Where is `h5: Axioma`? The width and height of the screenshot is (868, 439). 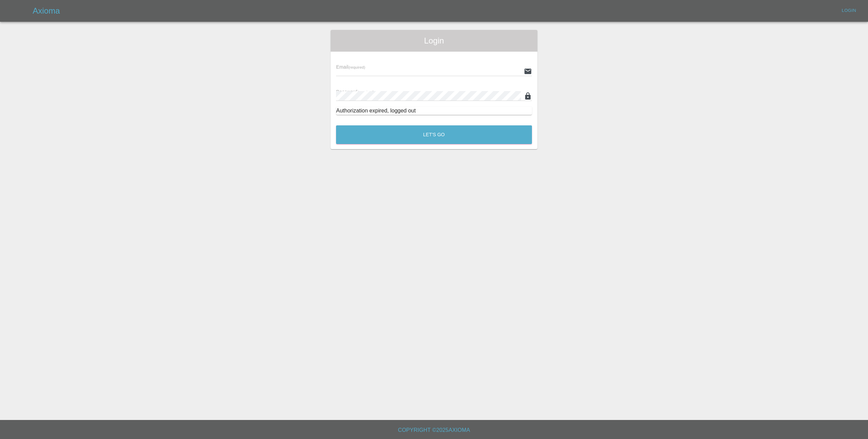 h5: Axioma is located at coordinates (46, 11).